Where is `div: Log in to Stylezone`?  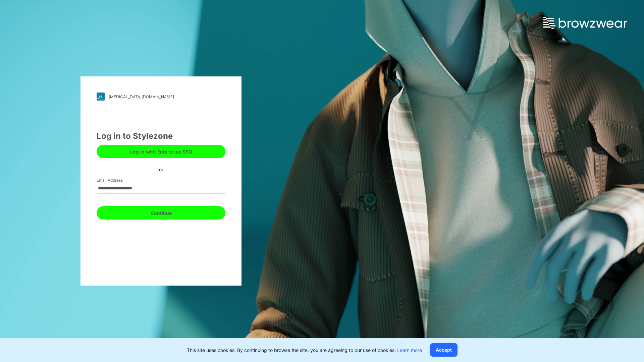 div: Log in to Stylezone is located at coordinates (161, 136).